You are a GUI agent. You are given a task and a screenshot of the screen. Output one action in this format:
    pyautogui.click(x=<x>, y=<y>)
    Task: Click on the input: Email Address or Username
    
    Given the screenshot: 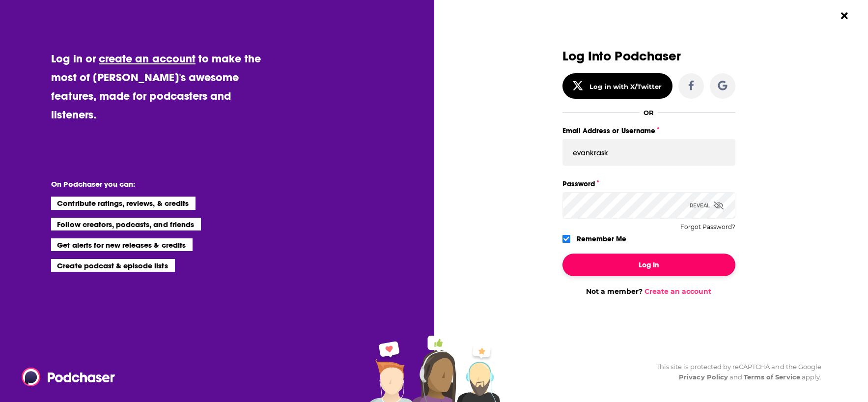 What is the action you would take?
    pyautogui.click(x=649, y=152)
    